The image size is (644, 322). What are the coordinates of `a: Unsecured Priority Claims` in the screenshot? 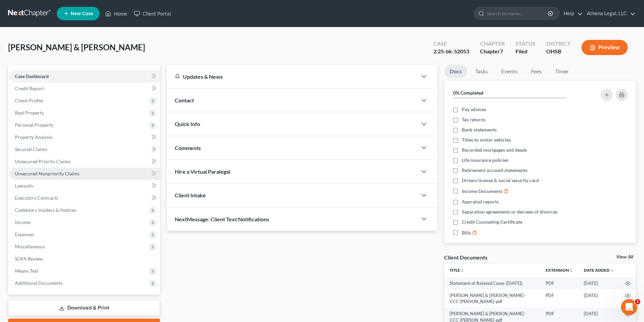 It's located at (85, 161).